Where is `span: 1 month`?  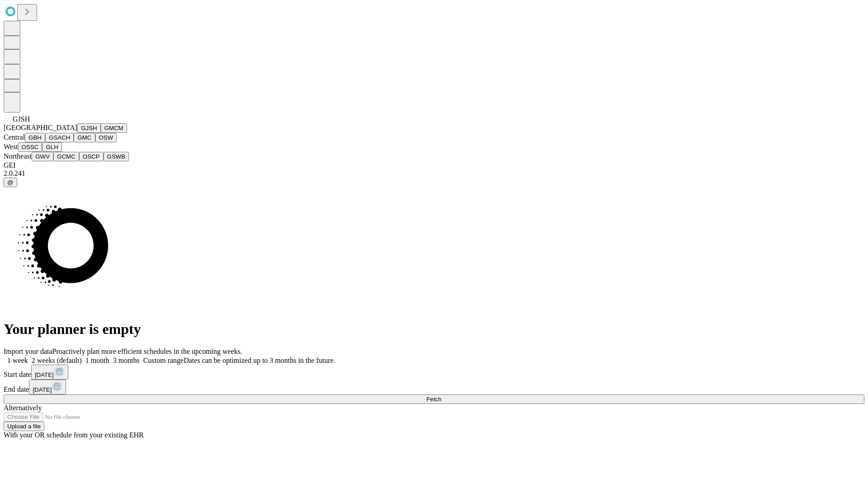
span: 1 month is located at coordinates (97, 360).